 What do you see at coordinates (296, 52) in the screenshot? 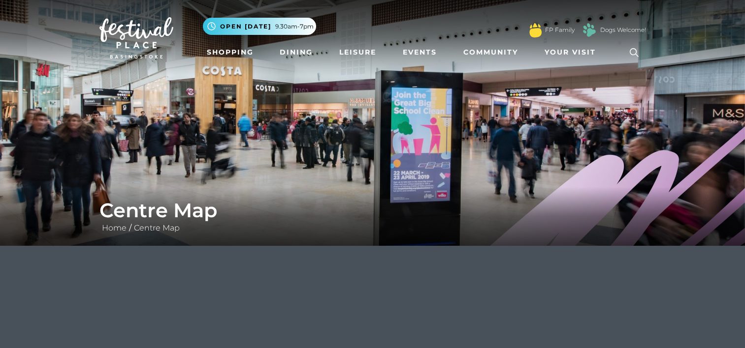
I see `a: Dining` at bounding box center [296, 52].